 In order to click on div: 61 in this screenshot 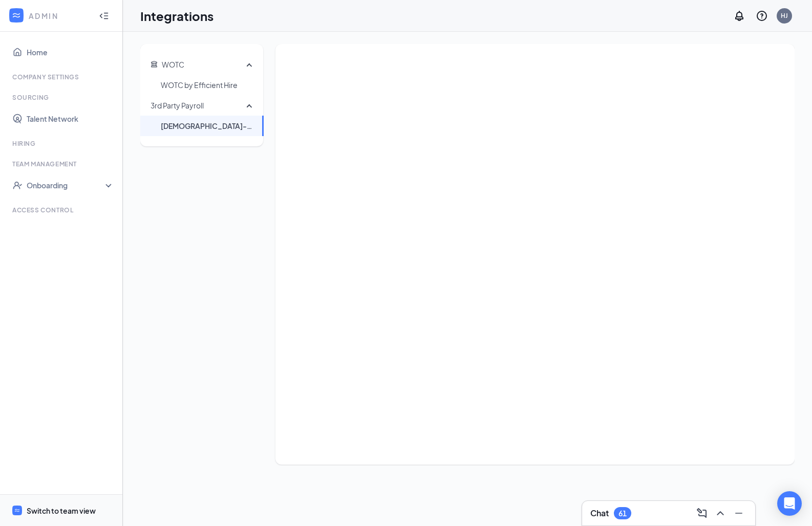, I will do `click(623, 514)`.